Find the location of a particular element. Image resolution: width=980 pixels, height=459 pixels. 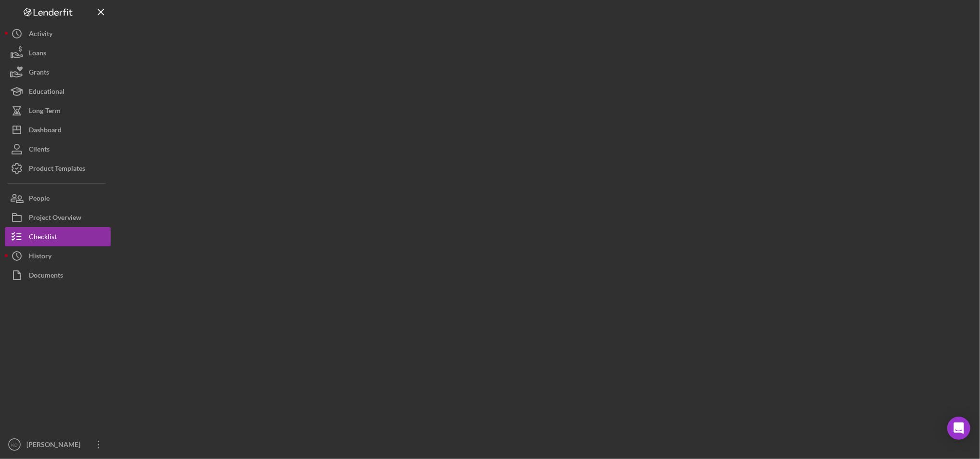

button: Long-Term is located at coordinates (58, 111).